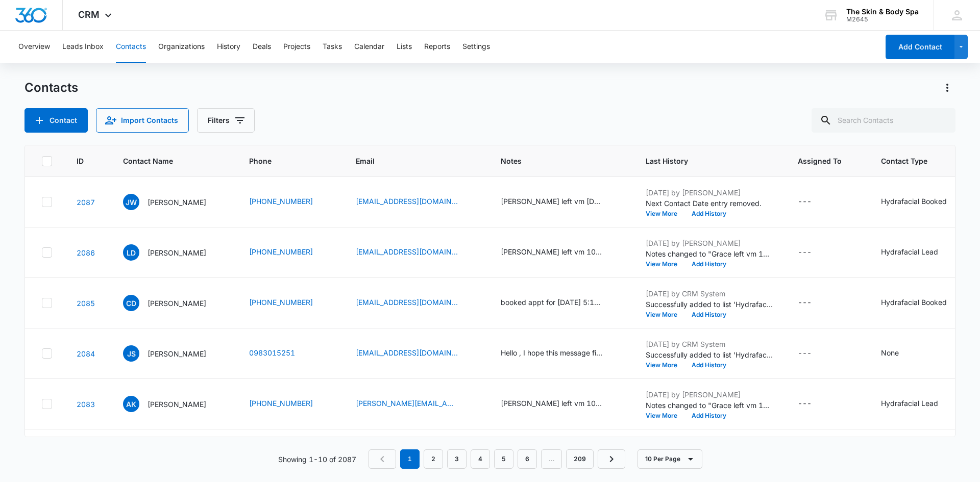  What do you see at coordinates (173, 354) in the screenshot?
I see `div: Contact Name - Joseph Smith - Select to Edit Field` at bounding box center [173, 354].